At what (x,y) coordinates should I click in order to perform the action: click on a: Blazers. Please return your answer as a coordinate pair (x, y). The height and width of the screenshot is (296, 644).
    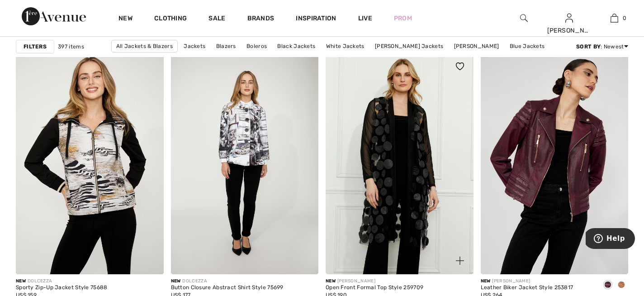
    Looking at the image, I should click on (226, 47).